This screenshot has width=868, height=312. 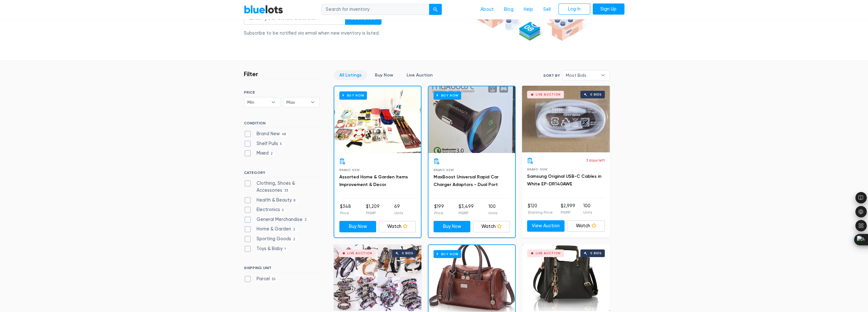 What do you see at coordinates (419, 75) in the screenshot?
I see `a: Live Auction` at bounding box center [419, 75].